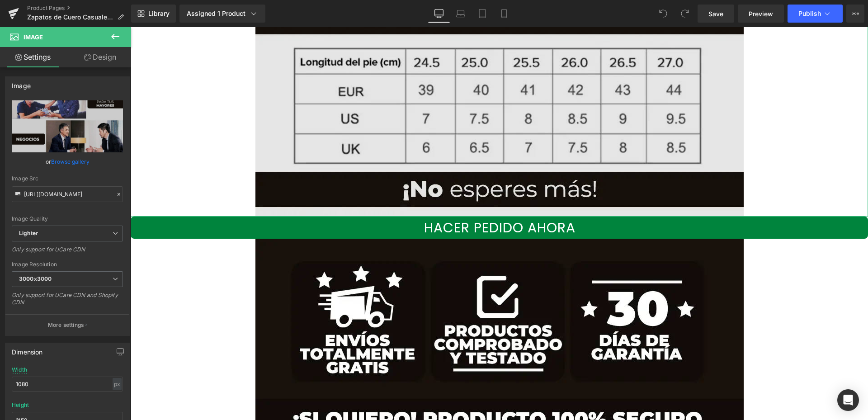 The height and width of the screenshot is (420, 868). Describe the element at coordinates (504, 13) in the screenshot. I see `a: Mobile` at that location.